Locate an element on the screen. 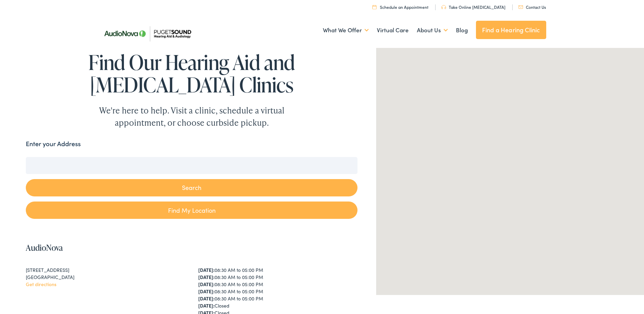 The height and width of the screenshot is (314, 644). a: Find My Location is located at coordinates (192, 210).